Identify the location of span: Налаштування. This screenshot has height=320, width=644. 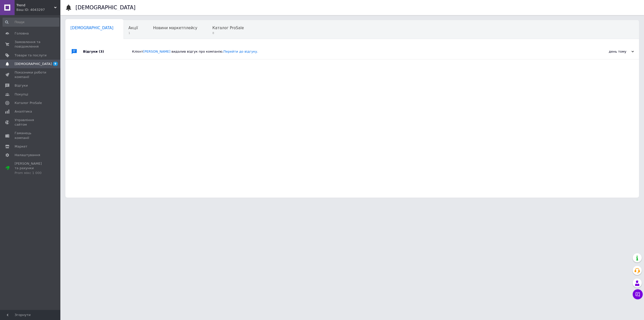
(27, 155).